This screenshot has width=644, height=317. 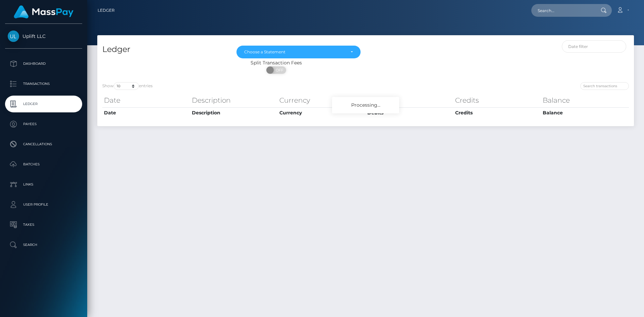 What do you see at coordinates (279, 70) in the screenshot?
I see `span: OFF` at bounding box center [279, 70].